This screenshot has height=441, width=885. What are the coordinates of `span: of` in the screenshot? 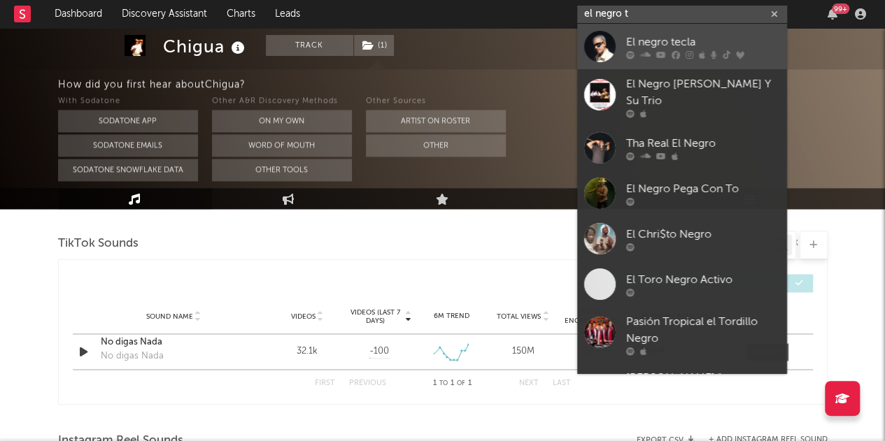 It's located at (461, 383).